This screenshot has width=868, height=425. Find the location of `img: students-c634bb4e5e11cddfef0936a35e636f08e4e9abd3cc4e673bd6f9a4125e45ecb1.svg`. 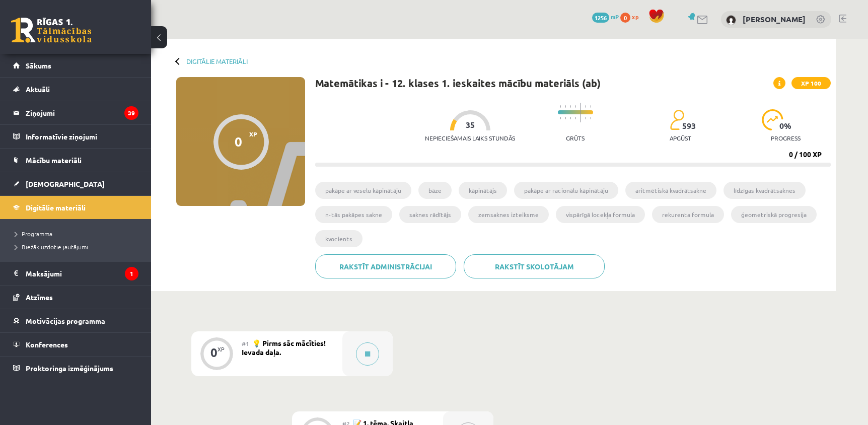

img: students-c634bb4e5e11cddfef0936a35e636f08e4e9abd3cc4e673bd6f9a4125e45ecb1.svg is located at coordinates (676, 120).